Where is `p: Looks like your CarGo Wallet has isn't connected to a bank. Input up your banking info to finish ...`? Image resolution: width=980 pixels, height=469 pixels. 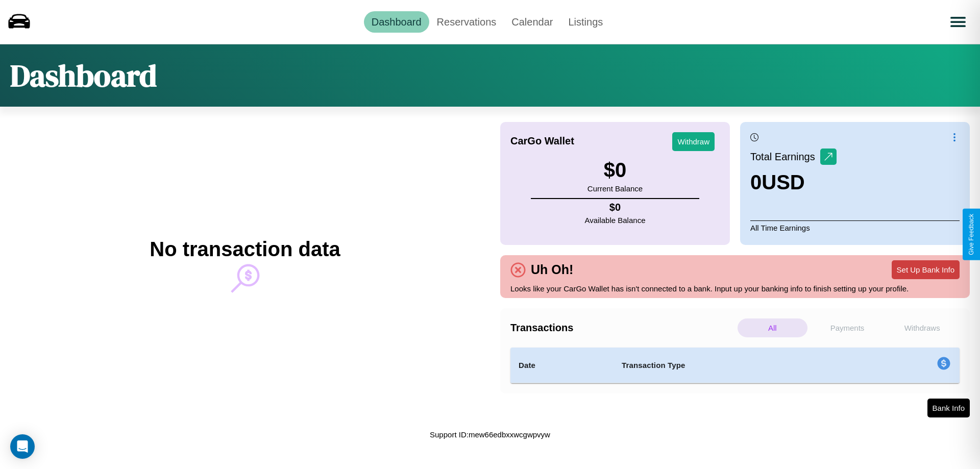
p: Looks like your CarGo Wallet has isn't connected to a bank. Input up your banking info to finish ... is located at coordinates (735, 288).